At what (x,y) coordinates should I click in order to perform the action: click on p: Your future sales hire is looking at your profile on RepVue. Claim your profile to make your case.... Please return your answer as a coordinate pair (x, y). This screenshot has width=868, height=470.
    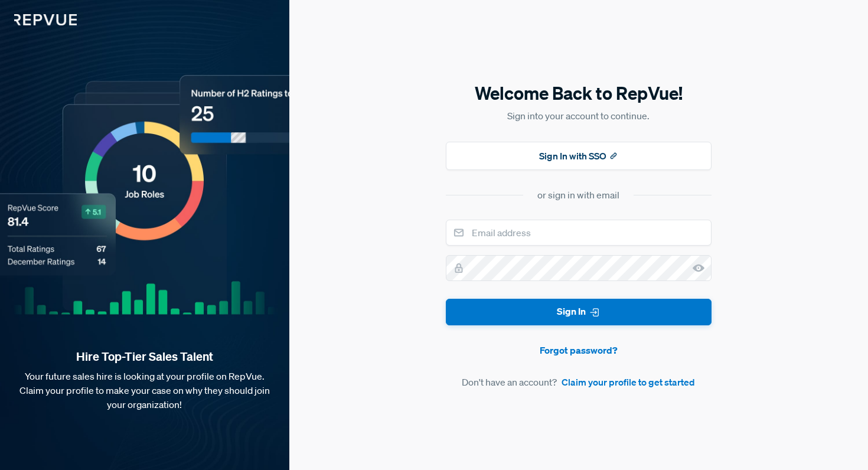
    Looking at the image, I should click on (145, 390).